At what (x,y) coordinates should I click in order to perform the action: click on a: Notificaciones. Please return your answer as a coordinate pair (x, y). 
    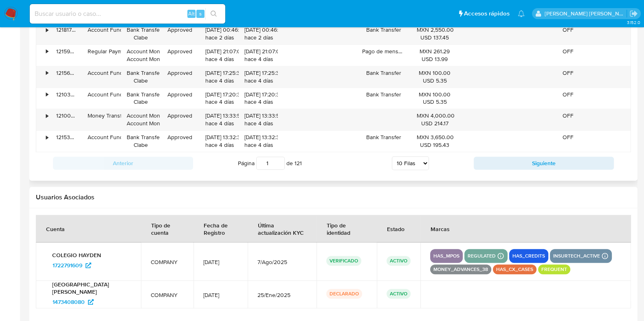
    Looking at the image, I should click on (521, 14).